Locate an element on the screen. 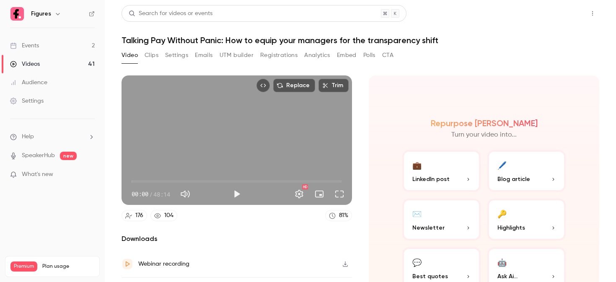 Image resolution: width=616 pixels, height=282 pixels. div: Videos is located at coordinates (25, 64).